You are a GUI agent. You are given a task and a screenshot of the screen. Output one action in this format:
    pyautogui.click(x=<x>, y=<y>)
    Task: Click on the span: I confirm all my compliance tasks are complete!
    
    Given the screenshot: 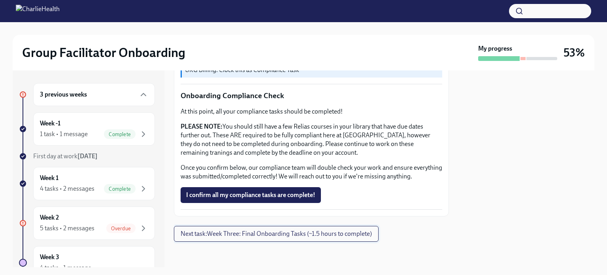 What is the action you would take?
    pyautogui.click(x=251, y=195)
    